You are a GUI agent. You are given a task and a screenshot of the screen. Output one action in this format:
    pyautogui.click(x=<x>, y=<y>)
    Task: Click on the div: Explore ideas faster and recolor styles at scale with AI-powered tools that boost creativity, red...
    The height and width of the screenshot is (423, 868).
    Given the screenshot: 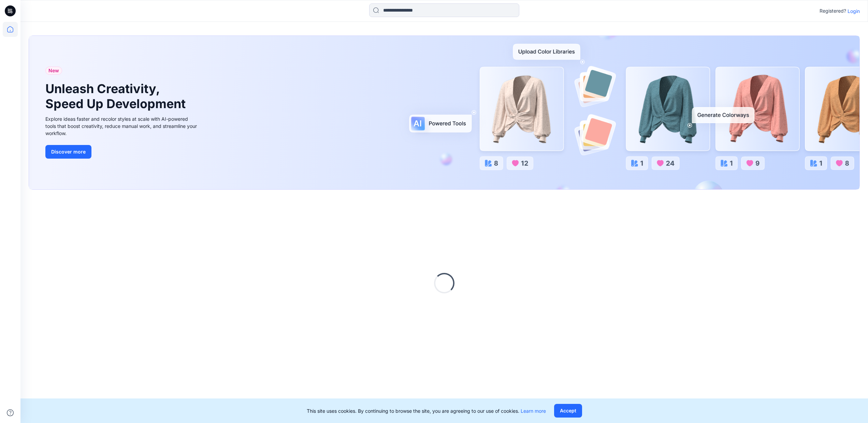 What is the action you would take?
    pyautogui.click(x=122, y=126)
    